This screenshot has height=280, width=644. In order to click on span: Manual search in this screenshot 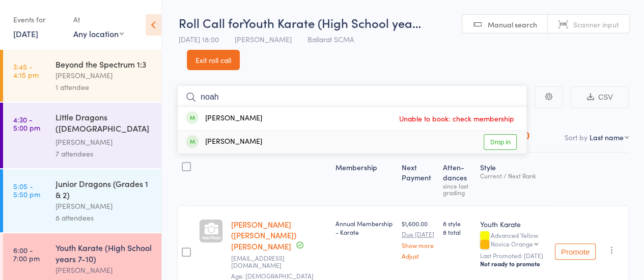, I will do `click(513, 24)`.